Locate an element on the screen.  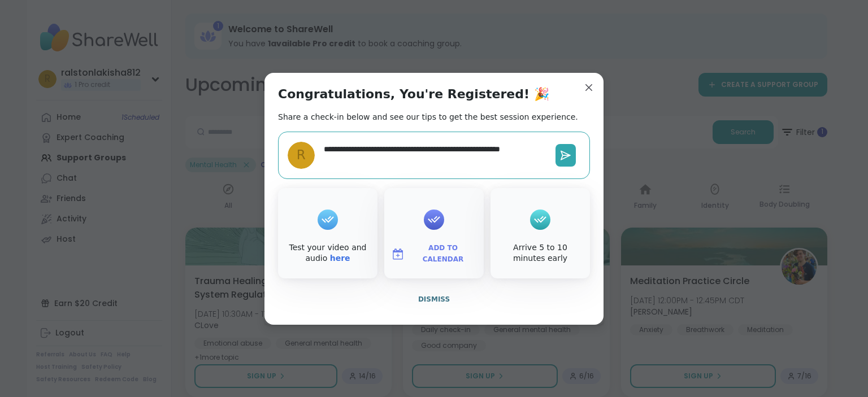
div: Test your video and audio is located at coordinates (327, 253).